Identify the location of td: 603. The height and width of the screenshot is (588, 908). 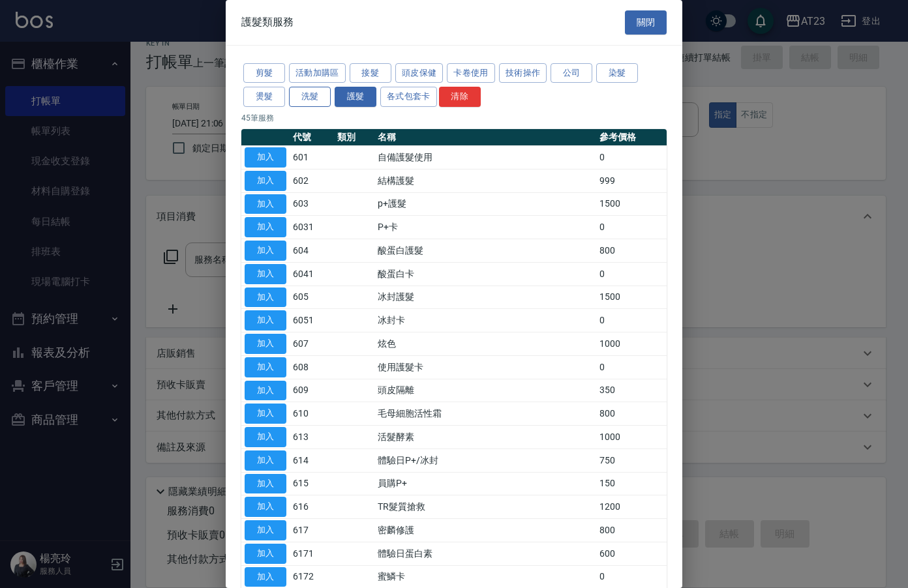
(312, 204).